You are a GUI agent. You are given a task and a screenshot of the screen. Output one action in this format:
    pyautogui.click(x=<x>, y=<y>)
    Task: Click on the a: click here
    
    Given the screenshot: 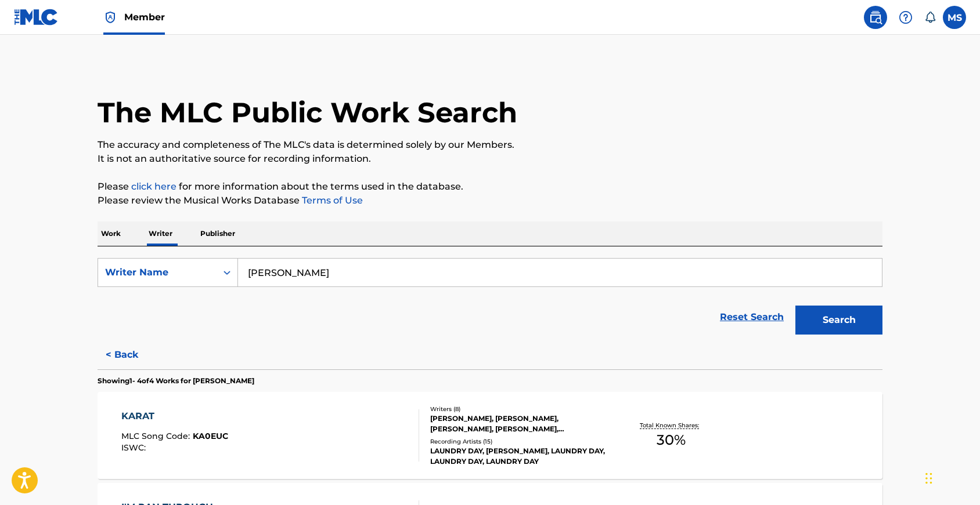 What is the action you would take?
    pyautogui.click(x=154, y=186)
    